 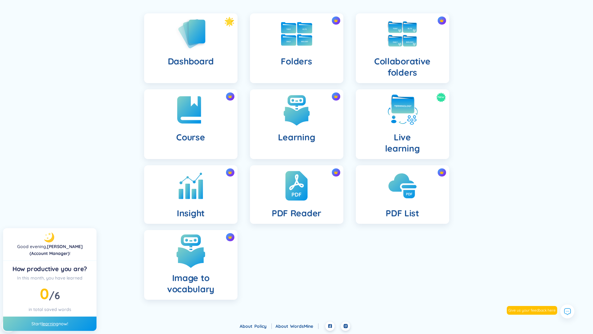 What do you see at coordinates (50, 324) in the screenshot?
I see `div: Start now!` at bounding box center [50, 324].